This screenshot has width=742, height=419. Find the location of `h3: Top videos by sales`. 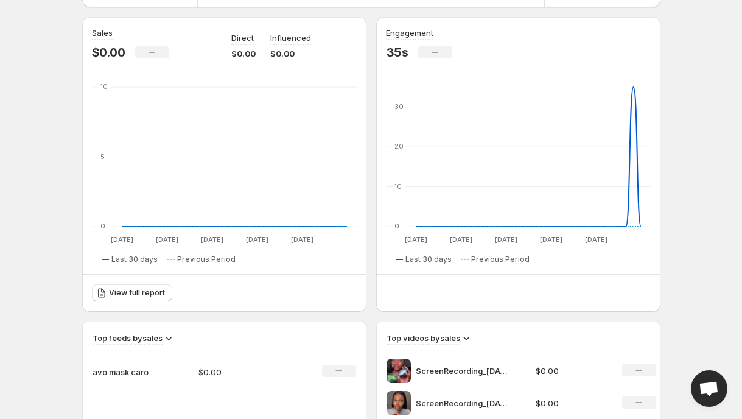

h3: Top videos by sales is located at coordinates (423, 338).